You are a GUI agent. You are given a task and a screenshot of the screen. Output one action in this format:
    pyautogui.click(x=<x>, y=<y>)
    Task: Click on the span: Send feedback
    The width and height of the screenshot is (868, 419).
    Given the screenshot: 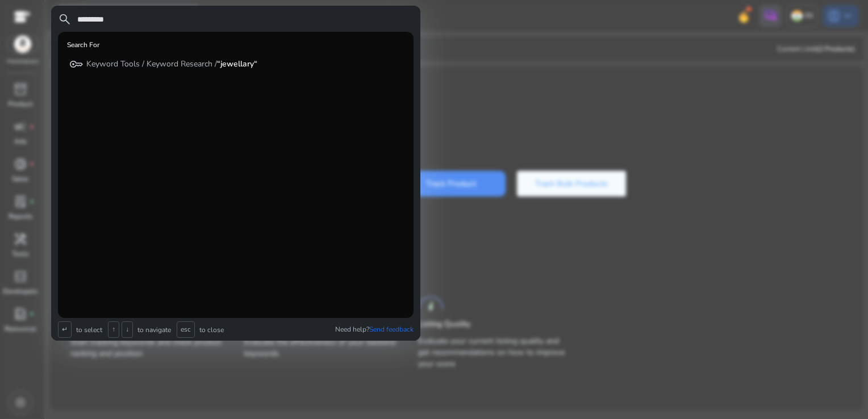 What is the action you would take?
    pyautogui.click(x=392, y=330)
    